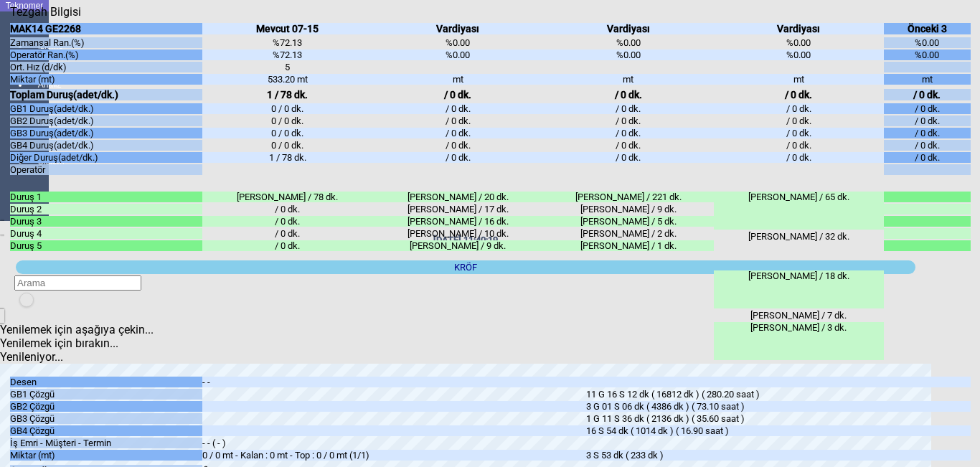  What do you see at coordinates (106, 43) in the screenshot?
I see `div: Zamansal Ran.(%)` at bounding box center [106, 43].